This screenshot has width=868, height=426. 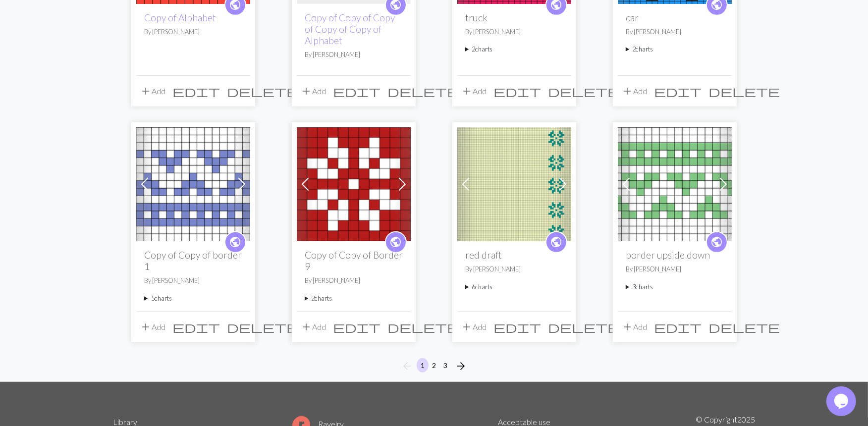 What do you see at coordinates (193, 298) in the screenshot?
I see `summary: 5charts` at bounding box center [193, 298].